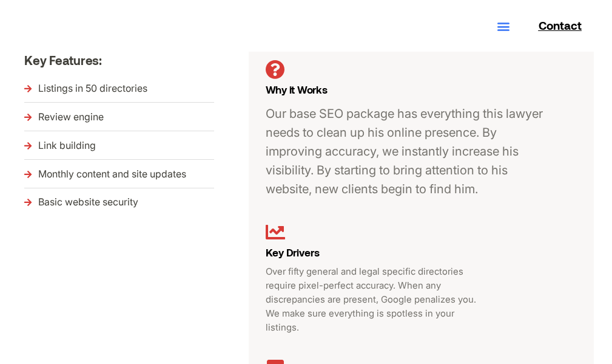  I want to click on span: Link building, so click(65, 146).